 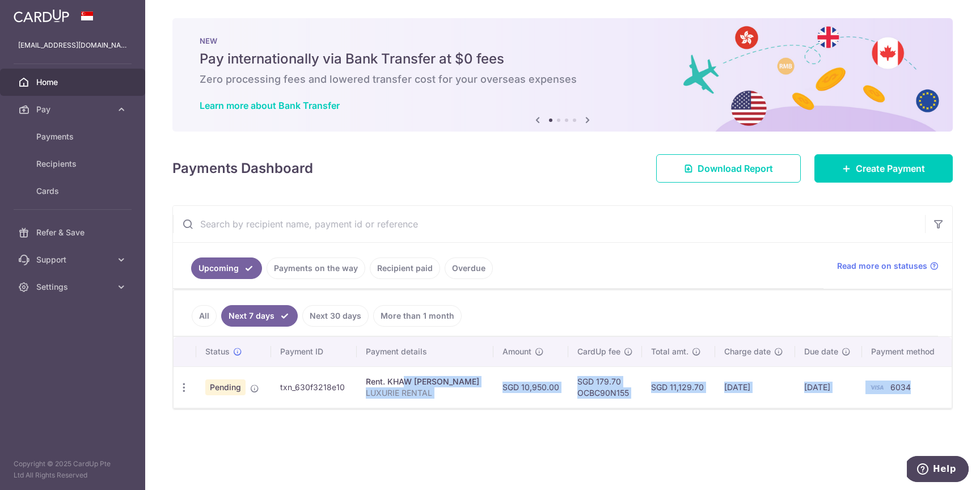 I want to click on span: Read more on statuses, so click(x=882, y=266).